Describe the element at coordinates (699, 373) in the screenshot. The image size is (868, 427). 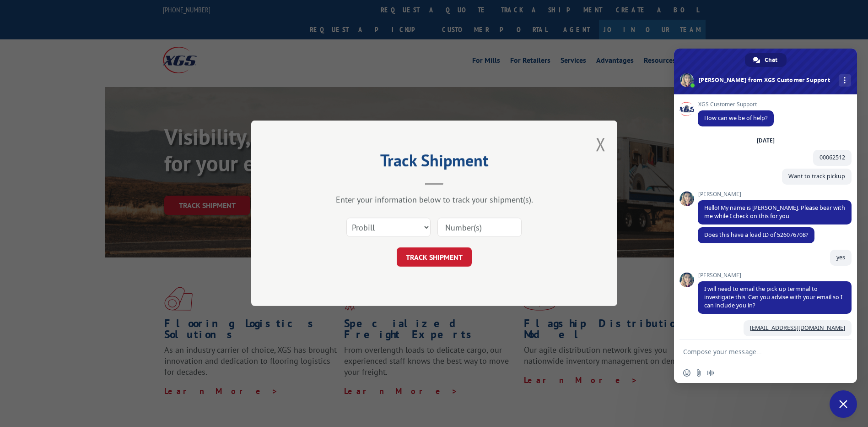
I see `span: Send a file` at that location.